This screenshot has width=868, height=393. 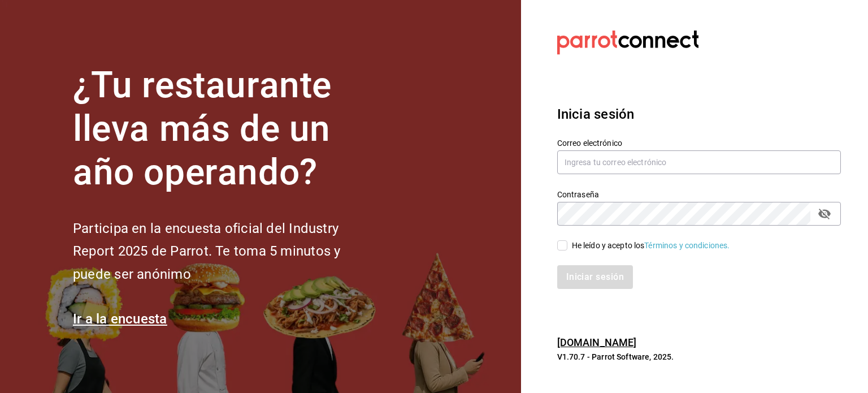 What do you see at coordinates (699, 143) in the screenshot?
I see `label: Correo electrónico` at bounding box center [699, 143].